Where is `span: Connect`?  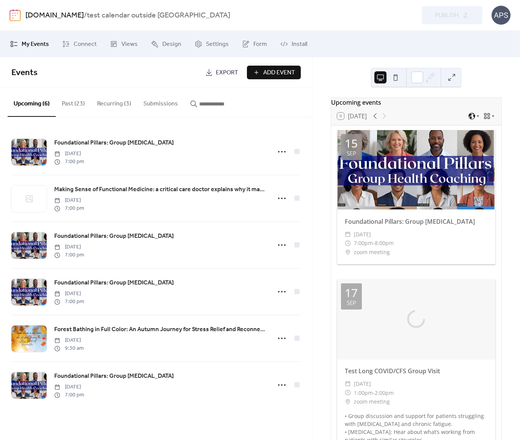
span: Connect is located at coordinates (85, 44).